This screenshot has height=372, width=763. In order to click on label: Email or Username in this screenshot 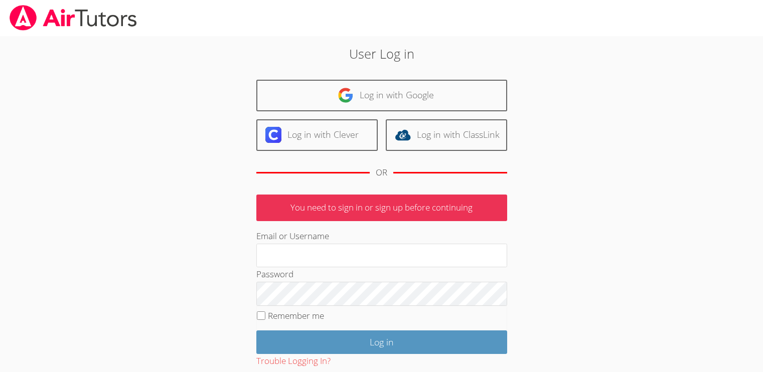, I will do `click(292, 236)`.